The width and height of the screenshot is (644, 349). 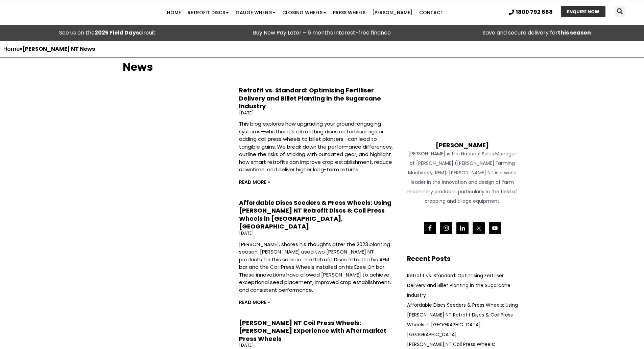 What do you see at coordinates (177, 236) in the screenshot?
I see `img: Disc Seeders - AFM Bar with discs` at bounding box center [177, 236].